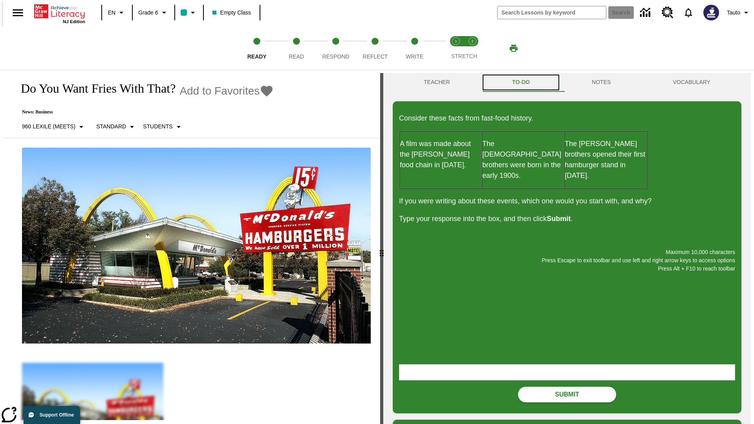 The height and width of the screenshot is (424, 754). I want to click on p: Standard, so click(111, 126).